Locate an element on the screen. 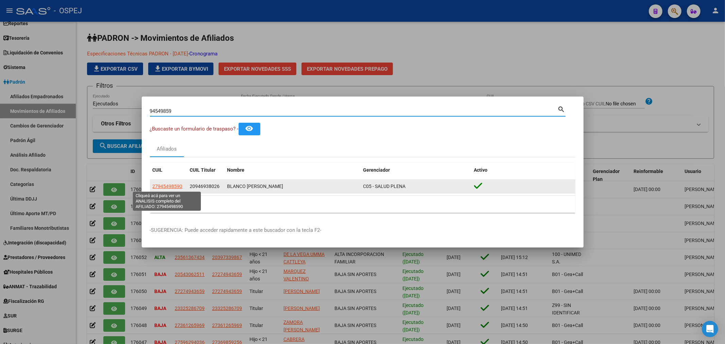 The width and height of the screenshot is (725, 344). span: CUIL is located at coordinates (158, 170).